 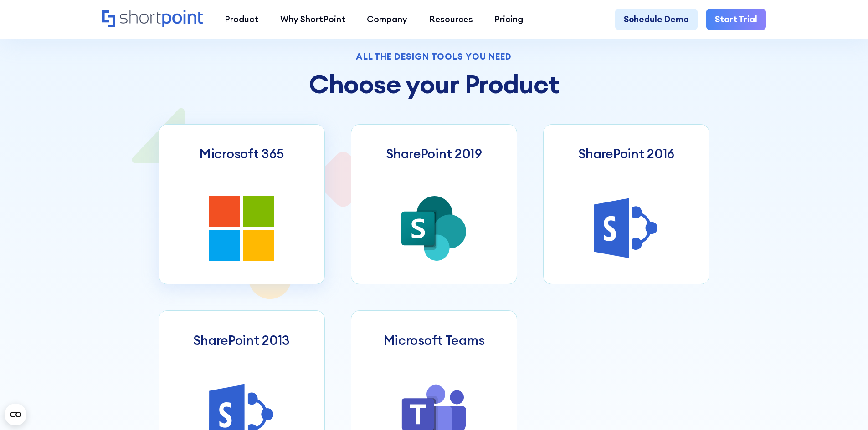 What do you see at coordinates (15, 415) in the screenshot?
I see `button: Open CMP widget` at bounding box center [15, 415].